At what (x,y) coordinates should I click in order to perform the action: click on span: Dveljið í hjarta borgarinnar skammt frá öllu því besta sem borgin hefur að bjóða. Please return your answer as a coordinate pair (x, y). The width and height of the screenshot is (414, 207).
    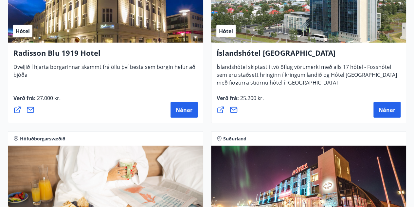
    Looking at the image, I should click on (104, 73).